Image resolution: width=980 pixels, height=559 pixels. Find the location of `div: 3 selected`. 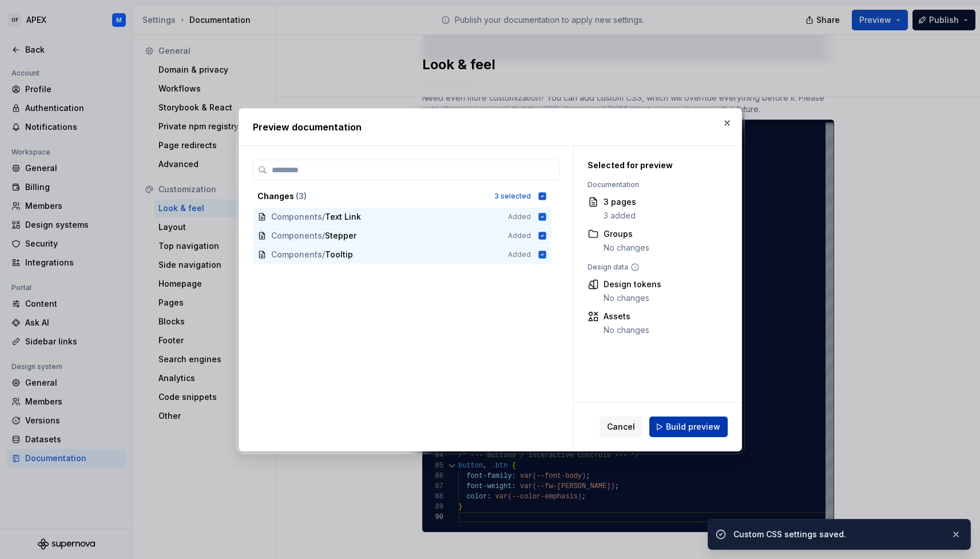

div: 3 selected is located at coordinates (513, 196).